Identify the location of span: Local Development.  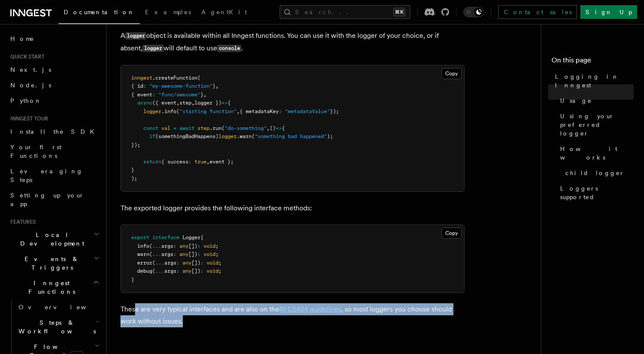
(50, 239).